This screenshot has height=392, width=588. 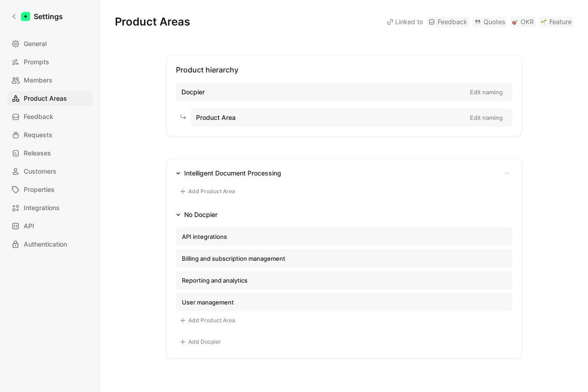 What do you see at coordinates (50, 44) in the screenshot?
I see `a: General` at bounding box center [50, 44].